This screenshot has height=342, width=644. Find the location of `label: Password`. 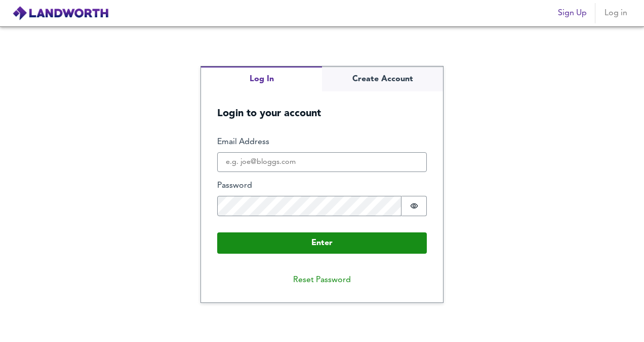

label: Password is located at coordinates (322, 185).